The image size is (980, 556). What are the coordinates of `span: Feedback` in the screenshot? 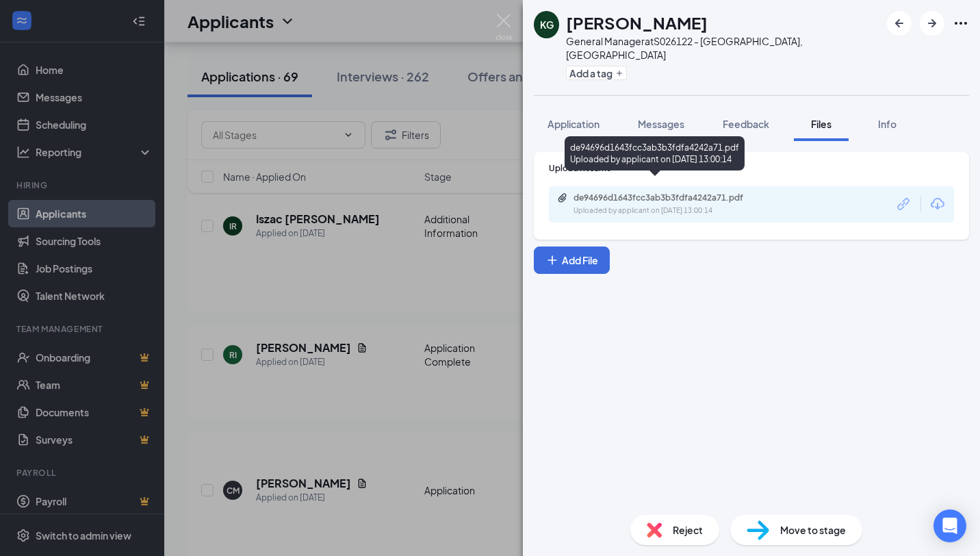 It's located at (746, 124).